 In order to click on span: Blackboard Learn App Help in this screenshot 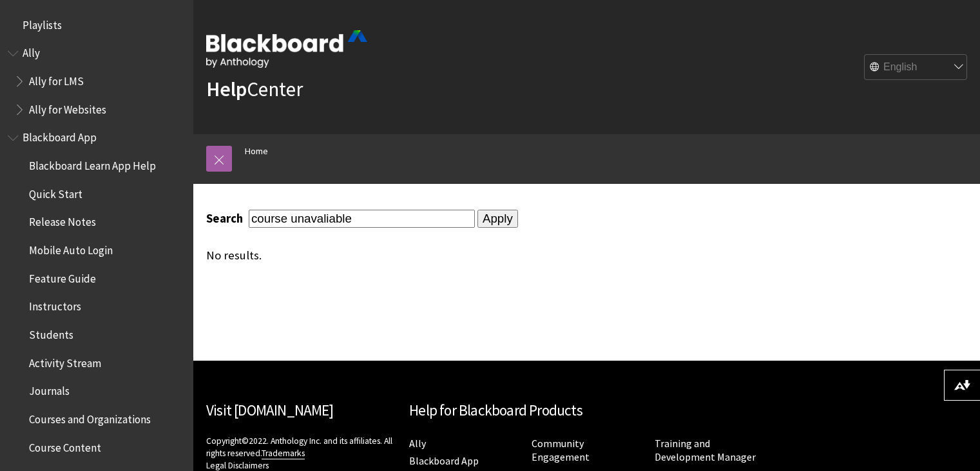, I will do `click(92, 163)`.